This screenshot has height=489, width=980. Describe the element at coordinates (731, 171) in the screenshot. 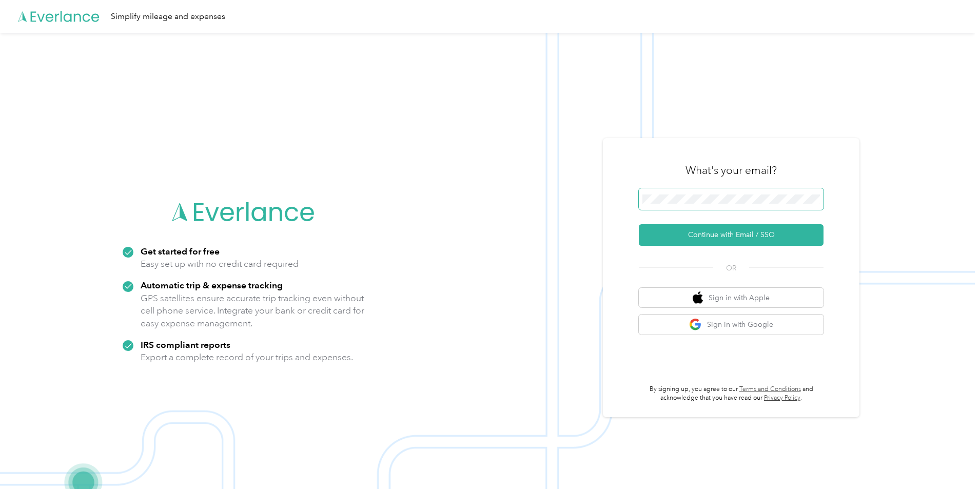

I see `h3: What's your email?` at that location.